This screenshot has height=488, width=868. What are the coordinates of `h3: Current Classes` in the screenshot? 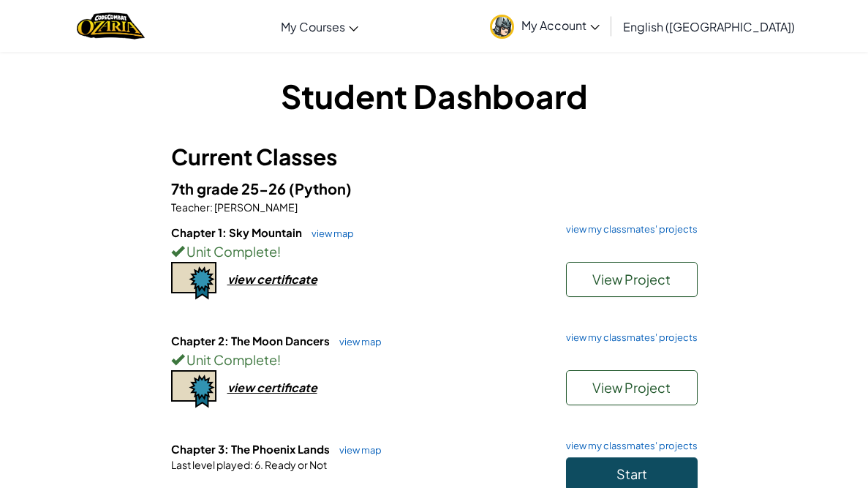 It's located at (435, 156).